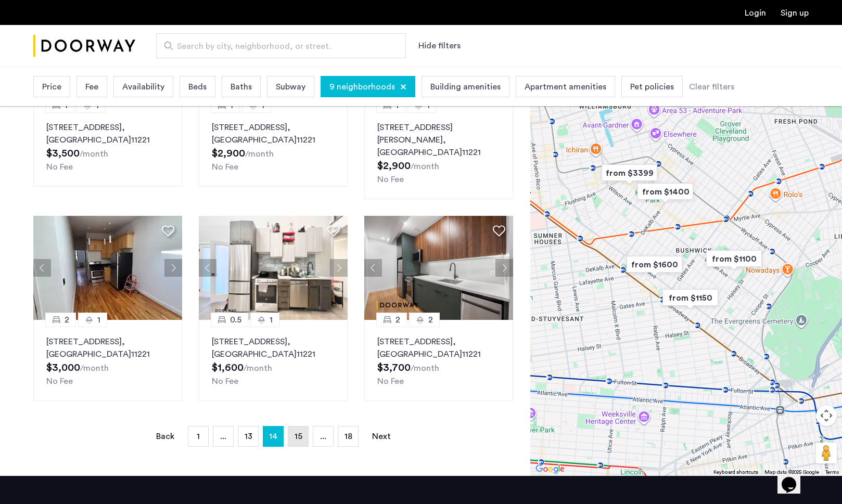  Describe the element at coordinates (51, 87) in the screenshot. I see `span: Price` at that location.